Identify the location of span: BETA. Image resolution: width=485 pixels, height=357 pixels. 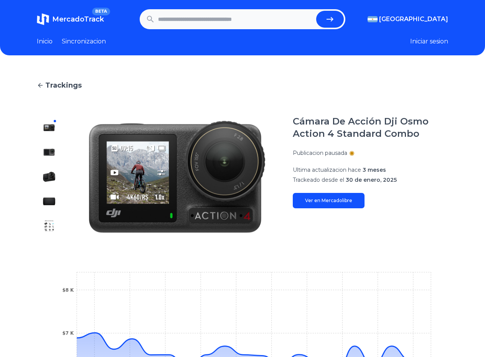
(101, 12).